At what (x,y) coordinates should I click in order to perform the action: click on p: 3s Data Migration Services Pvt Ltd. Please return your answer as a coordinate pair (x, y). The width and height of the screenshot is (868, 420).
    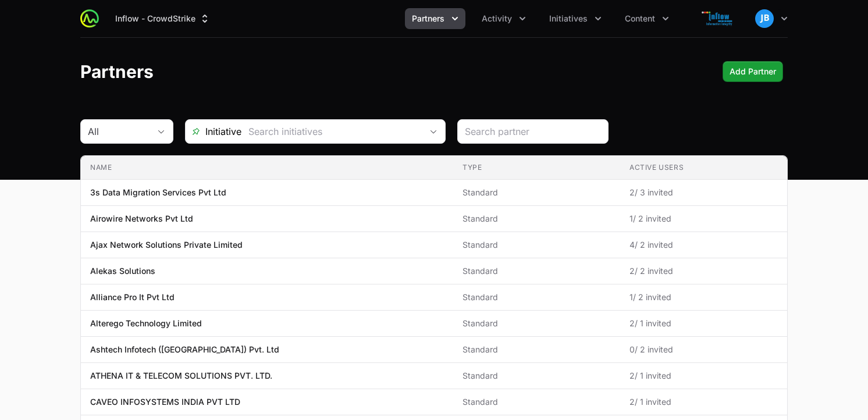
    Looking at the image, I should click on (158, 193).